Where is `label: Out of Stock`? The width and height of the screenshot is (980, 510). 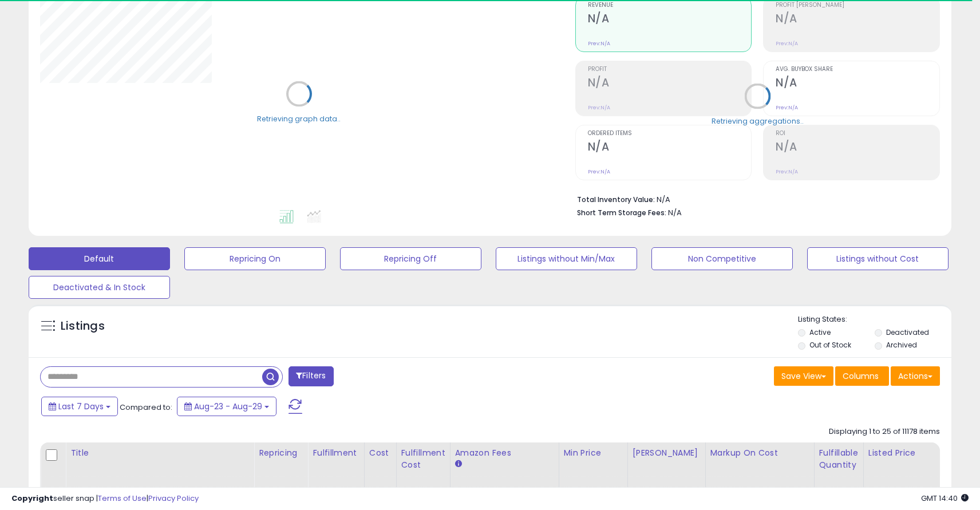
label: Out of Stock is located at coordinates (830, 345).